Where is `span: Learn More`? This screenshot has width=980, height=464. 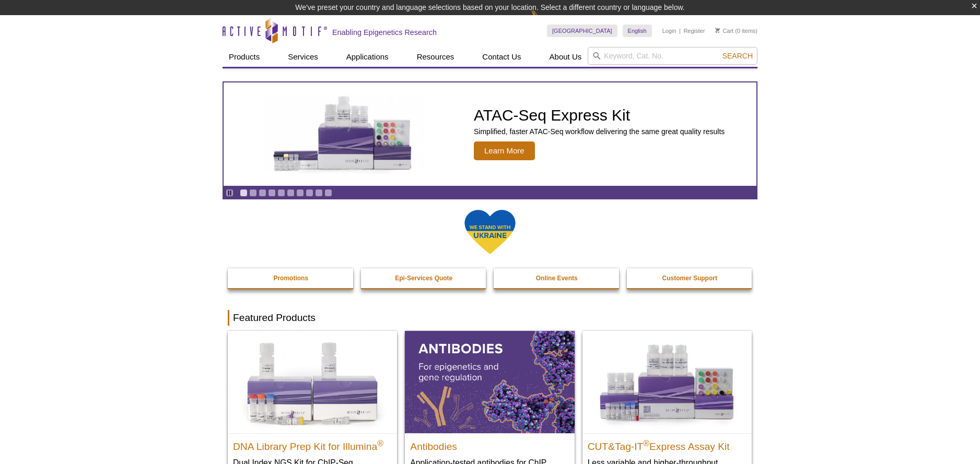 span: Learn More is located at coordinates (504, 151).